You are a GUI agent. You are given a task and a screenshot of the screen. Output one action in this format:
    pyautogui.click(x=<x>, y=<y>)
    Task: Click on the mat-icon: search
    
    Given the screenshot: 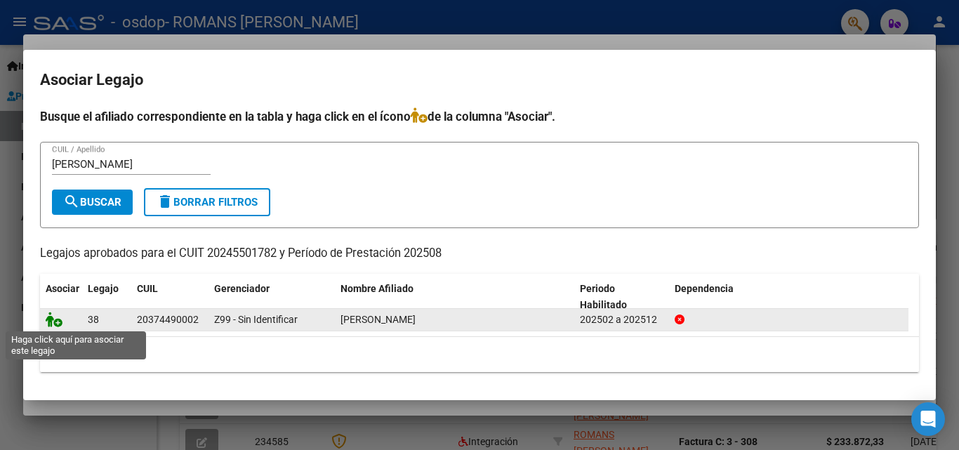 What is the action you would take?
    pyautogui.click(x=72, y=201)
    